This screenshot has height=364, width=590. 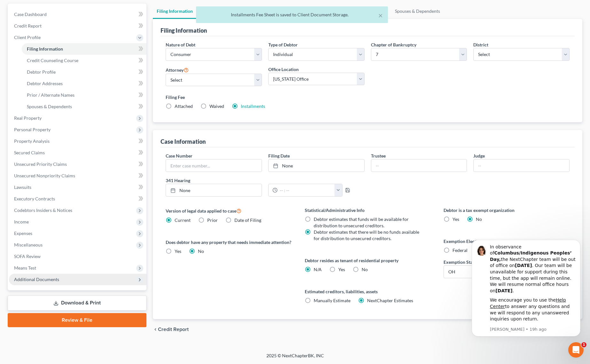 I want to click on div: message notification from Emma, 19h ago. In observance of Columbus/Indigenous Peoples’ Day, the N..., so click(x=64, y=50).